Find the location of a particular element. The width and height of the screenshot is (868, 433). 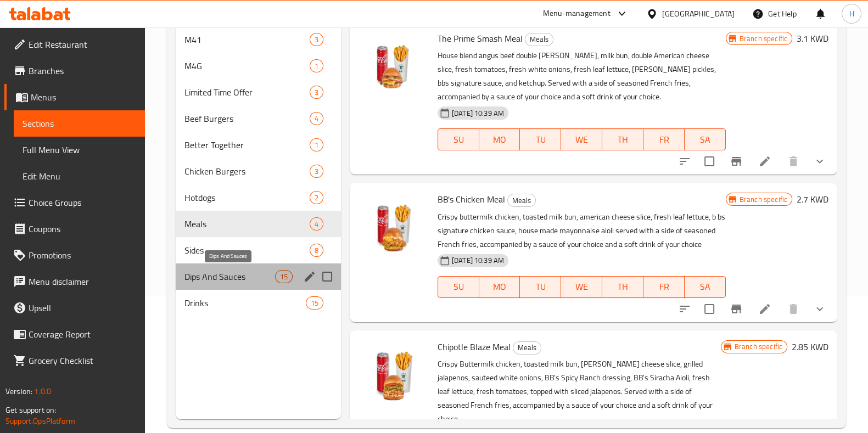

span: The Prime Smash Meal is located at coordinates (479, 38).